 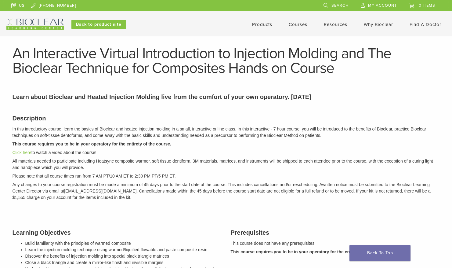 I want to click on h3: Description, so click(x=226, y=118).